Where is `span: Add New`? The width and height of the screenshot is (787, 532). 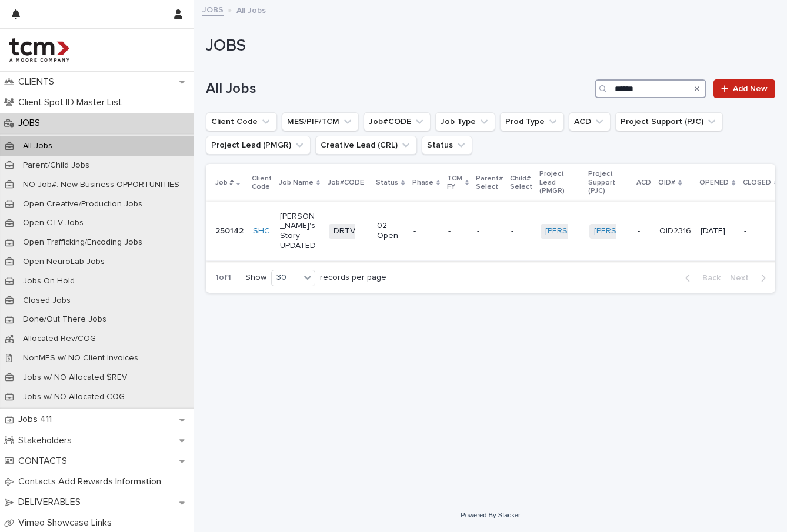 span: Add New is located at coordinates (750, 89).